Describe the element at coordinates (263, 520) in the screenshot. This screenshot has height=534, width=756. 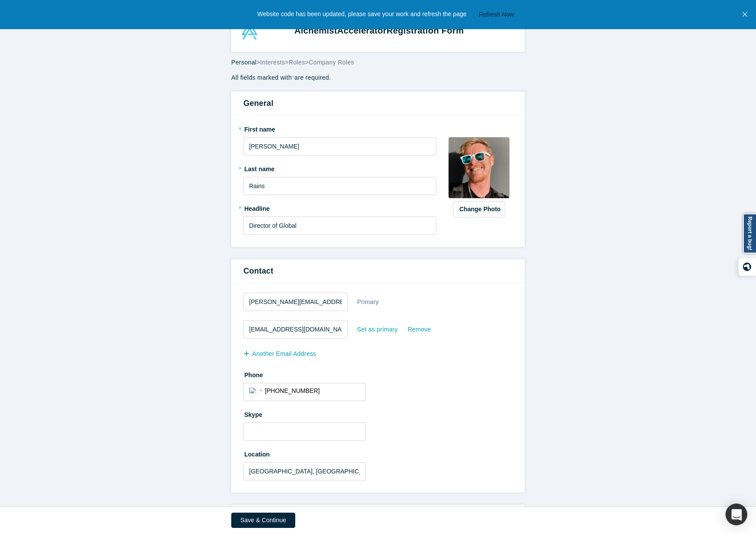
I see `button: Save & Continue` at that location.